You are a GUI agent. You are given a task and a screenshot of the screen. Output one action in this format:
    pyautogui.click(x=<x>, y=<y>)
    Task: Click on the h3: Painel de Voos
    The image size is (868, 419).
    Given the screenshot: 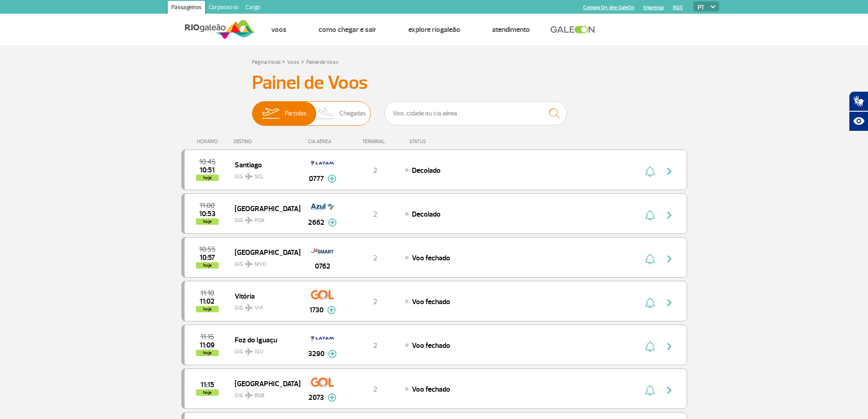 What is the action you would take?
    pyautogui.click(x=434, y=83)
    